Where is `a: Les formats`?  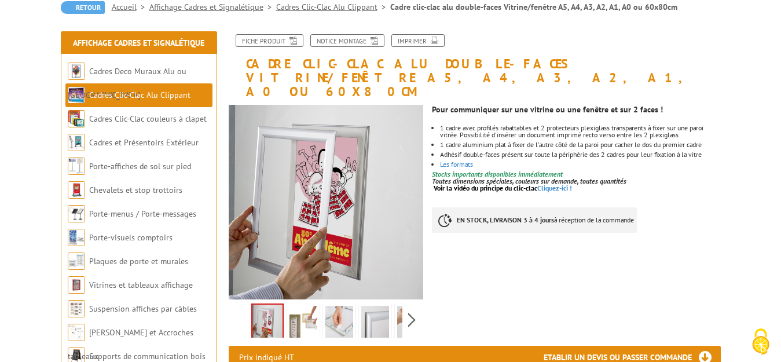 a: Les formats is located at coordinates (456, 164).